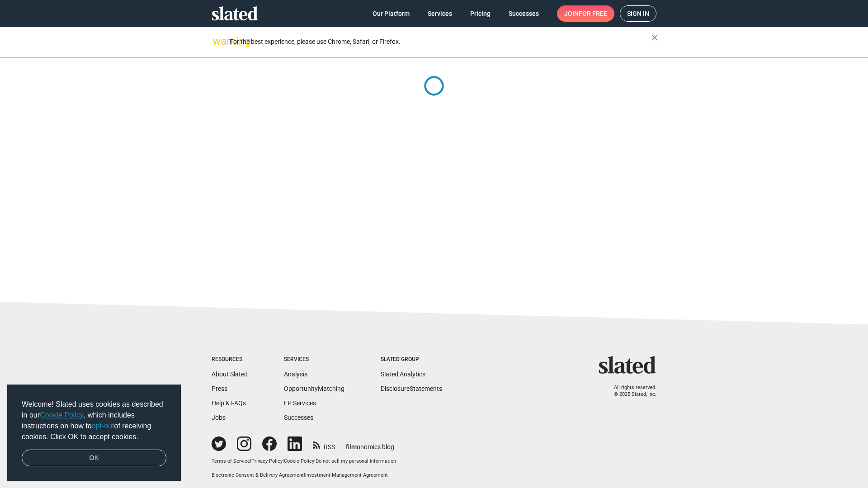  Describe the element at coordinates (370, 443) in the screenshot. I see `a: filmonomics blog` at that location.